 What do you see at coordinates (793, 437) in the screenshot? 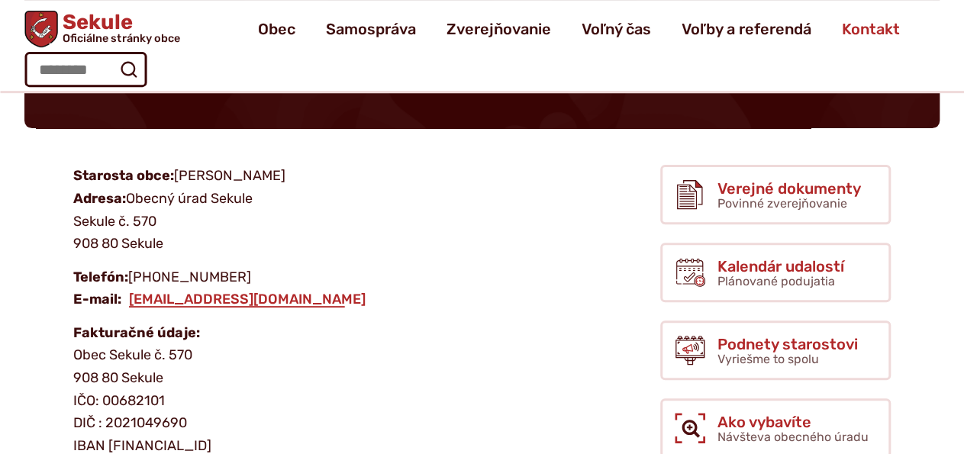
I see `span: Návšteva obecného úradu` at bounding box center [793, 437].